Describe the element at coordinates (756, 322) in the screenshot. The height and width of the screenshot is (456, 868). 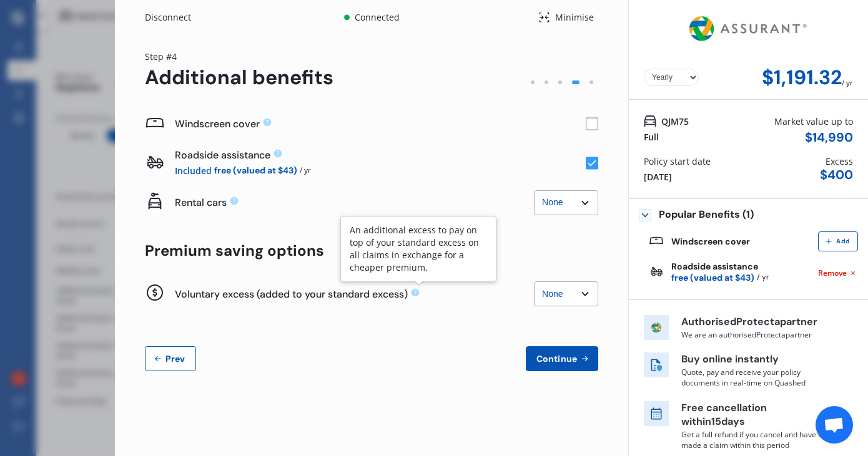
I see `p: Authorised Protecta partner` at that location.